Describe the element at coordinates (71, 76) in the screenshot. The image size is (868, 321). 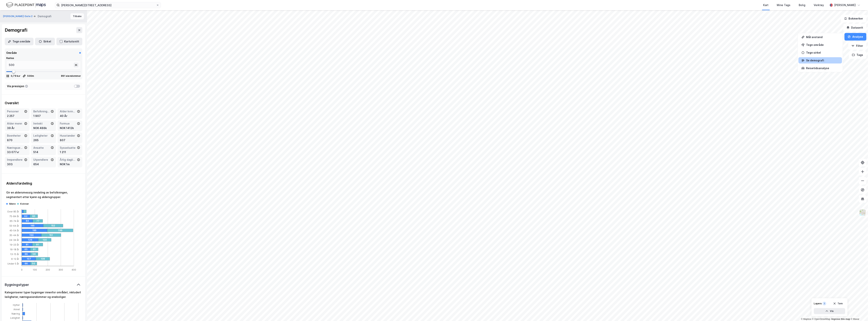
I see `div: 891 eiendommer` at that location.